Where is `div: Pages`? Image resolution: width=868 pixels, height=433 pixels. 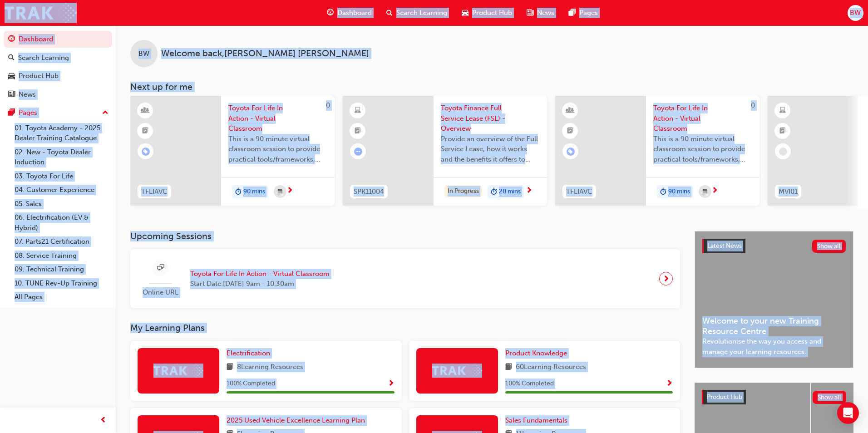
div: Pages is located at coordinates (28, 113).